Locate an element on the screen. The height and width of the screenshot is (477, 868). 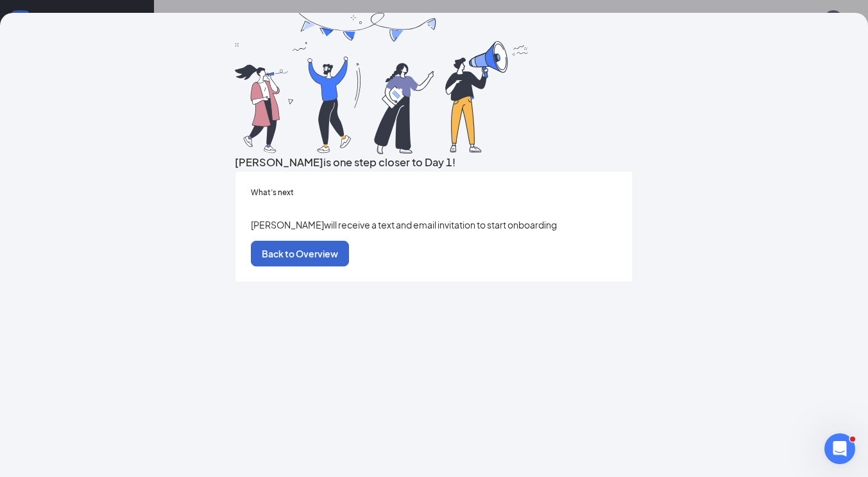
button: Back to Overview is located at coordinates (299, 253).